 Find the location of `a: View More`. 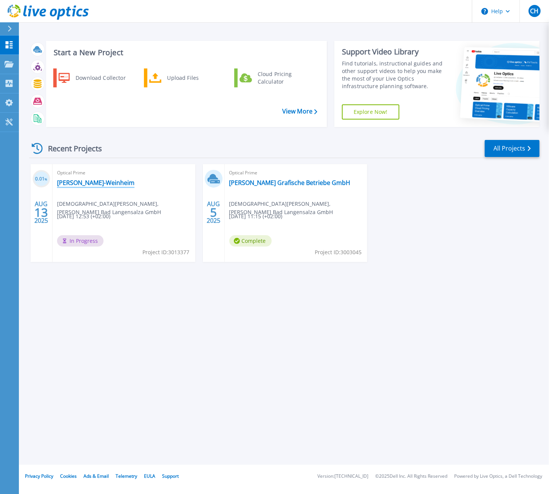

a: View More is located at coordinates (300, 111).